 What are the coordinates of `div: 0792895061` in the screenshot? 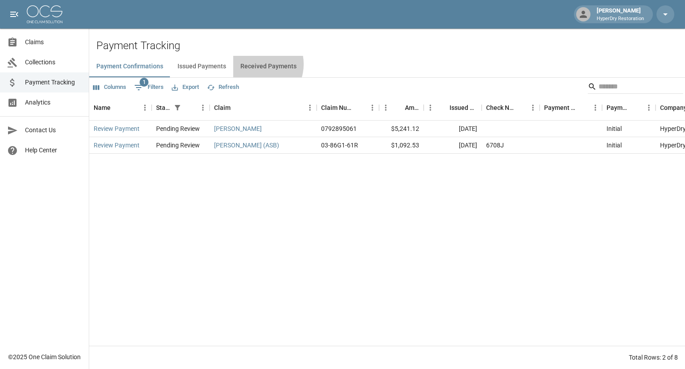 It's located at (339, 129).